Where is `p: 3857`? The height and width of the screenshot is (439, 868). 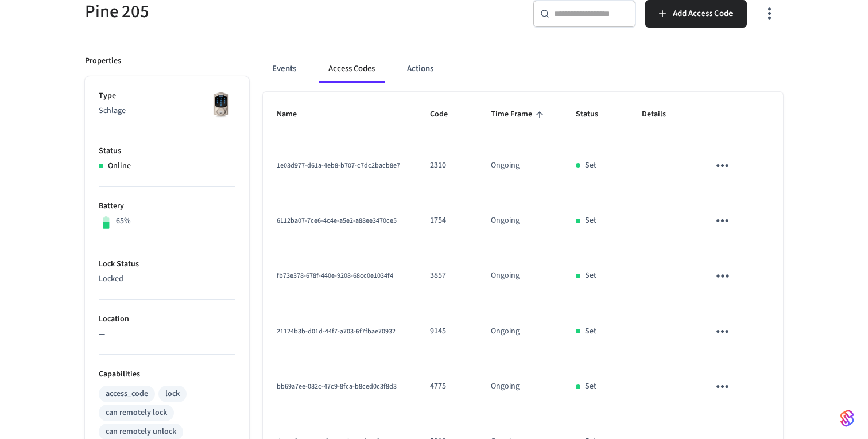
p: 3857 is located at coordinates (447, 276).